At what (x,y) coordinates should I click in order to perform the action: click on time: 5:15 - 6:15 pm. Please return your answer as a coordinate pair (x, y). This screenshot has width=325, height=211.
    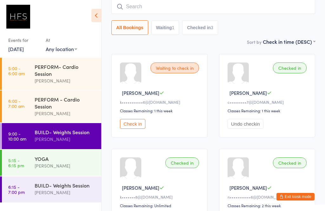
    Looking at the image, I should click on (16, 163).